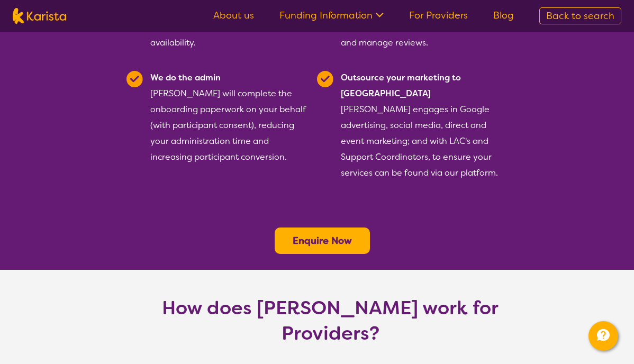  I want to click on button: Channel Menu, so click(603, 336).